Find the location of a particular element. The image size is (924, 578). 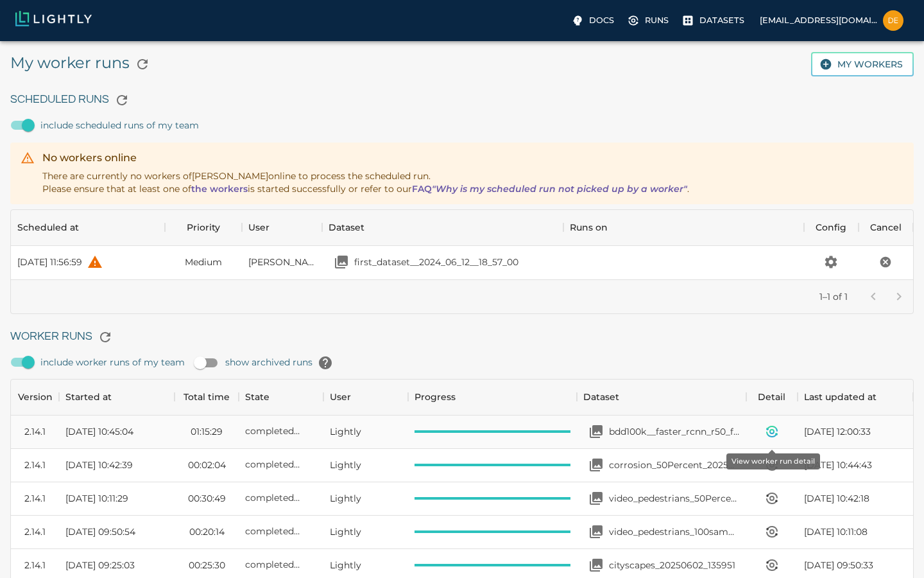

button: My workers is located at coordinates (862, 65).